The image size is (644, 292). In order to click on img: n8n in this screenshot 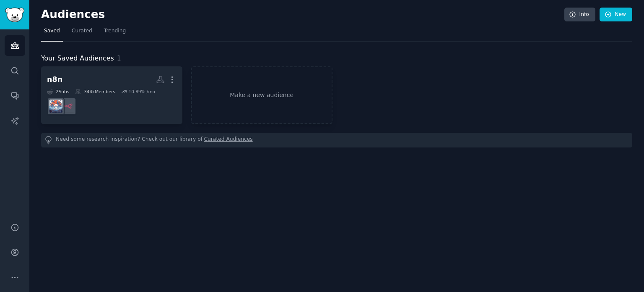, I will do `click(68, 106)`.